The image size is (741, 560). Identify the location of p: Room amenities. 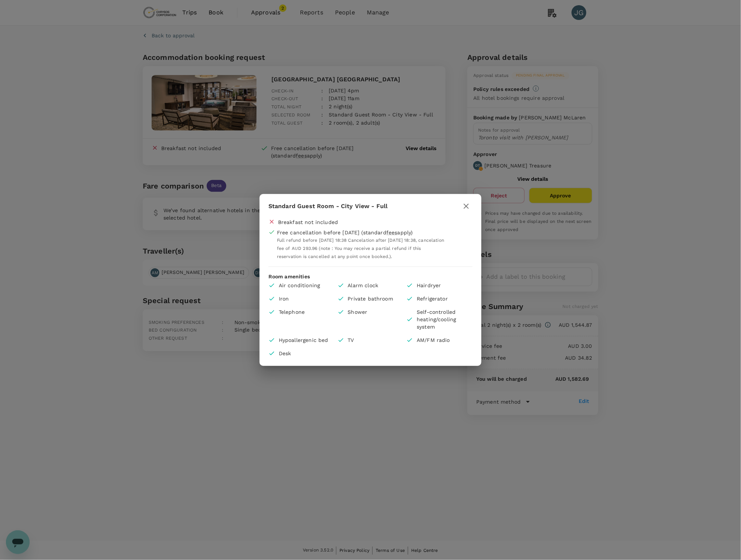
(370, 276).